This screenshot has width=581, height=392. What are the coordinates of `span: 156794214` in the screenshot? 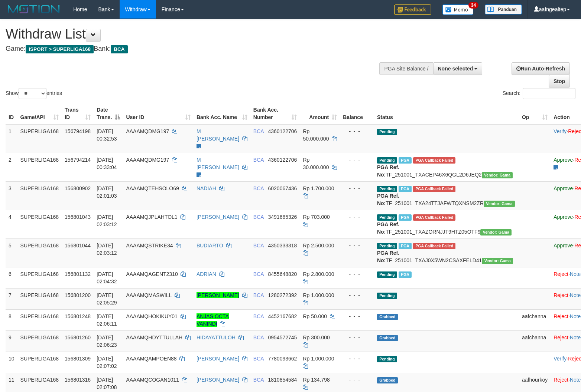 It's located at (77, 160).